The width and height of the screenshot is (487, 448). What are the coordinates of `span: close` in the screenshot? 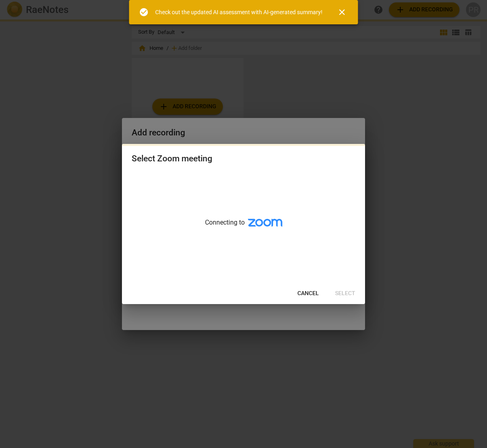 It's located at (342, 12).